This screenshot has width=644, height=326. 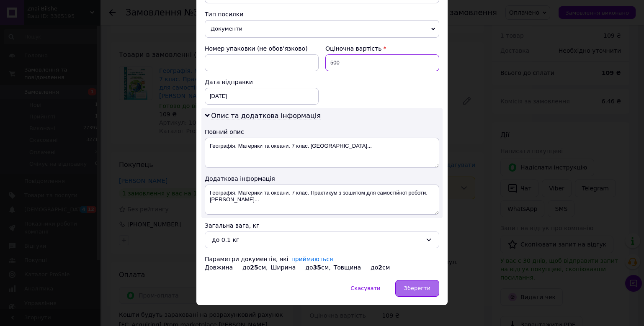 I want to click on span: Скасувати, so click(x=365, y=288).